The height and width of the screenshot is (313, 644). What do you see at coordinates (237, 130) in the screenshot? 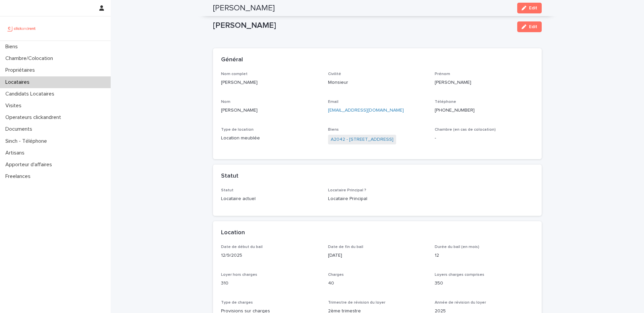
I see `span: Type de location` at bounding box center [237, 130].